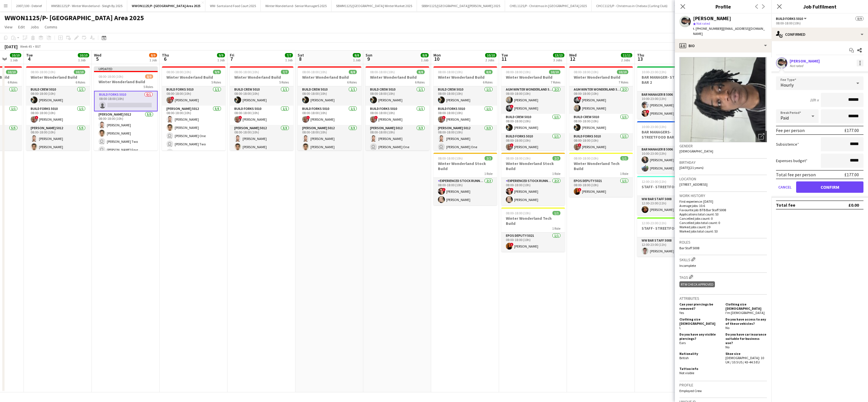 This screenshot has height=402, width=868. I want to click on div: 08:00-18:00 (10h)1/1Winter Wonderland Tech Build1 RoleEPOS Deputy 50211/108:00-18:00 (10h)![PERSO..., so click(601, 175).